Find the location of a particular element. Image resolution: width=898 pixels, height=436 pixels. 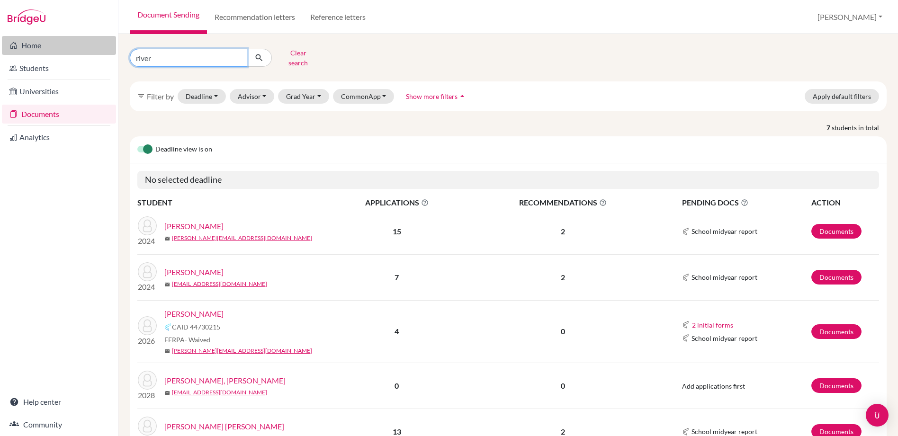

img: Hernández, Sofía is located at coordinates (147, 326).